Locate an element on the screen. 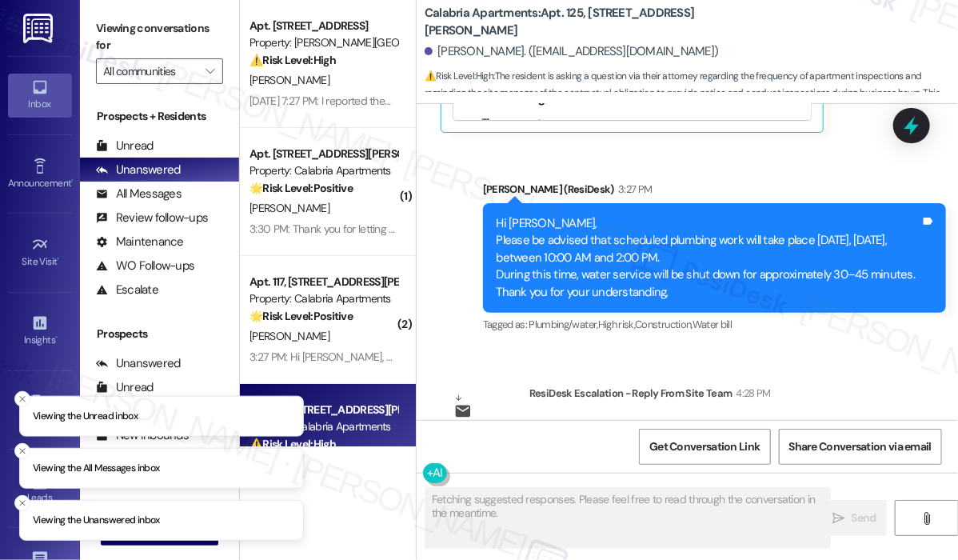 The image size is (958, 560). span: : The resident is asking a question via their attorney regarding the frequency of apartment inspe... is located at coordinates (691, 102).